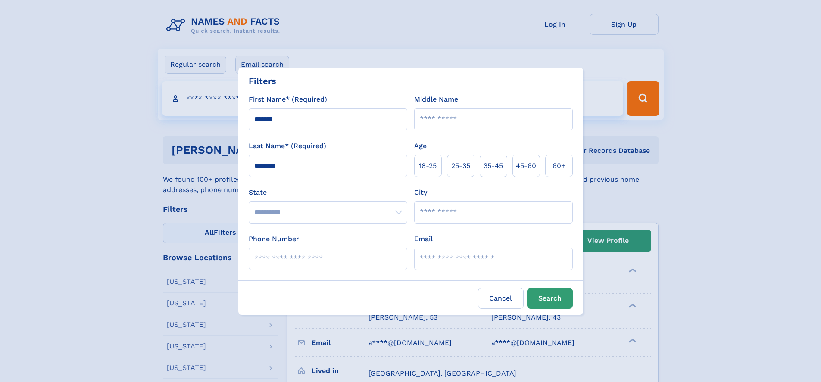 Image resolution: width=821 pixels, height=382 pixels. I want to click on label: Last Name* (Required), so click(287, 146).